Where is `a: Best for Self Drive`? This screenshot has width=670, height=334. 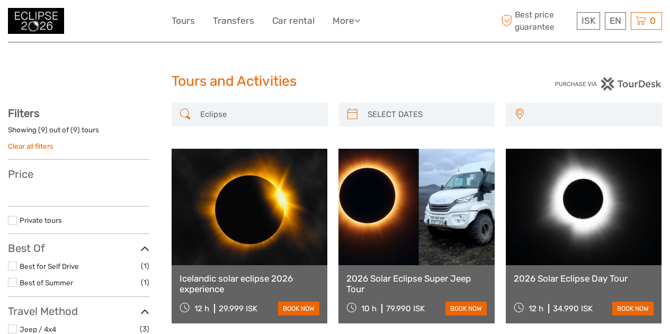
a: Best for Self Drive is located at coordinates (49, 266).